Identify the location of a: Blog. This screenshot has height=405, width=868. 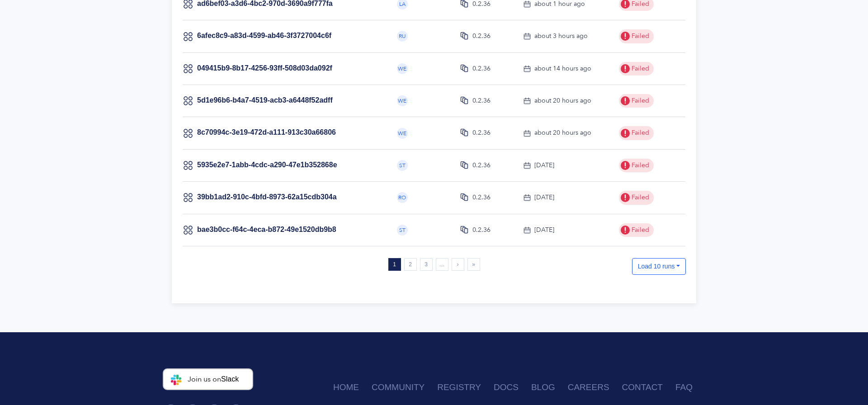
(549, 387).